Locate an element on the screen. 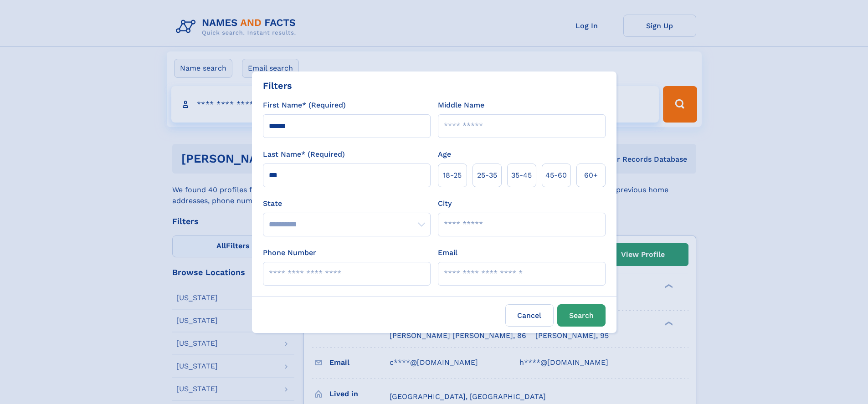 Image resolution: width=868 pixels, height=404 pixels. label: Cancel is located at coordinates (530, 316).